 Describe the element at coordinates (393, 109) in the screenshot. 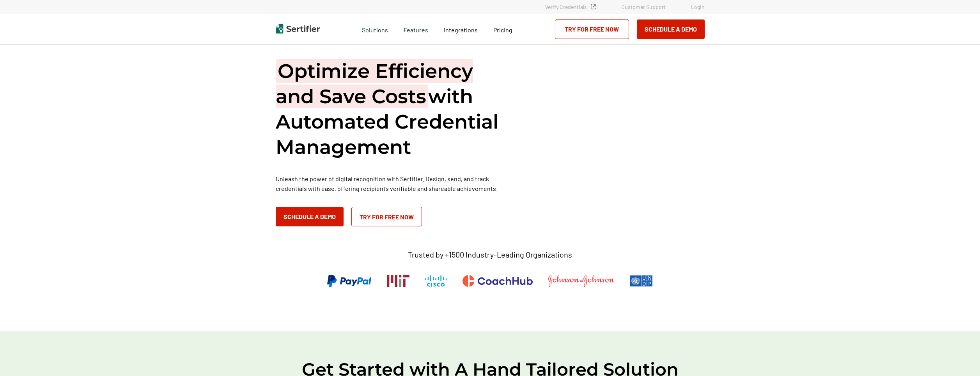

I see `h1: with Automated Credential Management` at that location.